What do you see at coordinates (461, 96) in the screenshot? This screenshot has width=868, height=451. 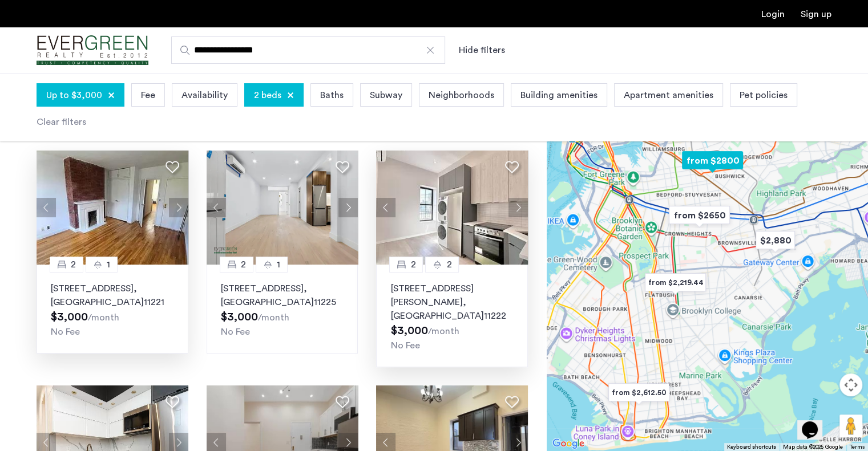 I see `span: Neighborhoods` at bounding box center [461, 96].